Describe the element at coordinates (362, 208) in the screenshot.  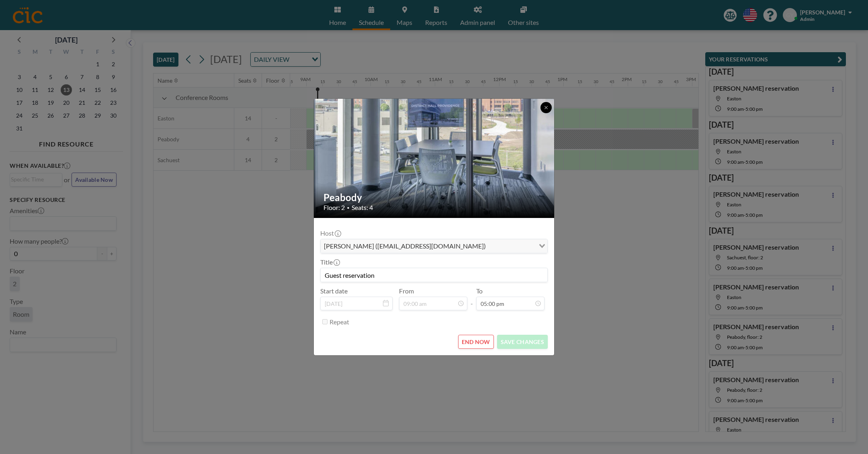
I see `span: Seats: 4` at that location.